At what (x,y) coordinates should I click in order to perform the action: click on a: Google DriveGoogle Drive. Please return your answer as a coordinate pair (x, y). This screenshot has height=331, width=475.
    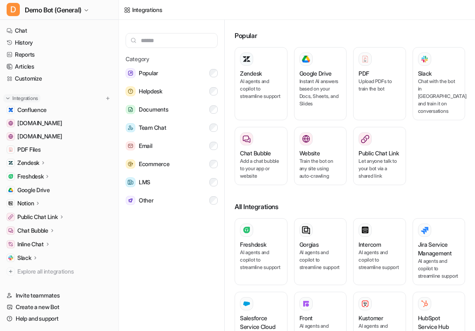
    Looking at the image, I should click on (59, 190).